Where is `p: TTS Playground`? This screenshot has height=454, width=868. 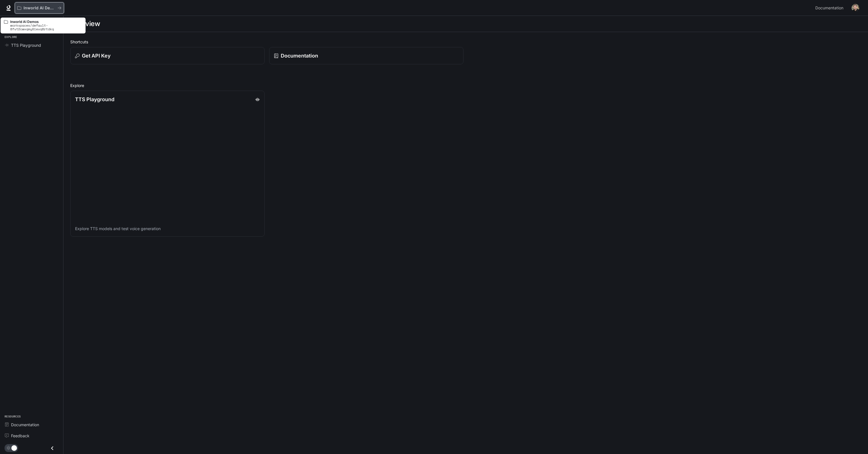
p: TTS Playground is located at coordinates (94, 99).